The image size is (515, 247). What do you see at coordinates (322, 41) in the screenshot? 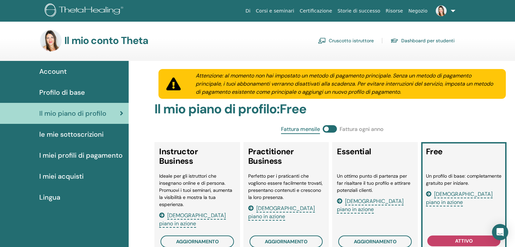
I see `img: chalkboard-teacher.svg` at bounding box center [322, 41].